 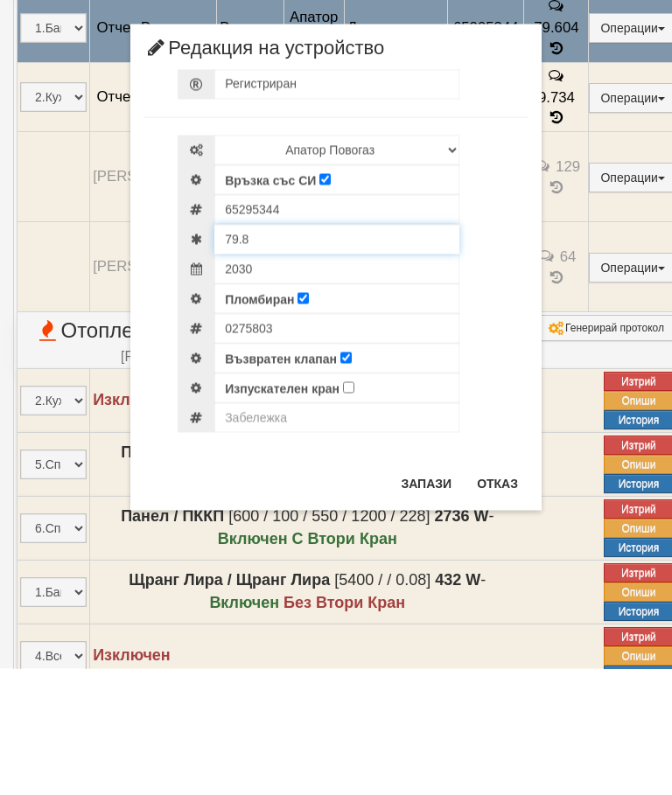 I want to click on select: Марка и Модел, so click(x=337, y=276).